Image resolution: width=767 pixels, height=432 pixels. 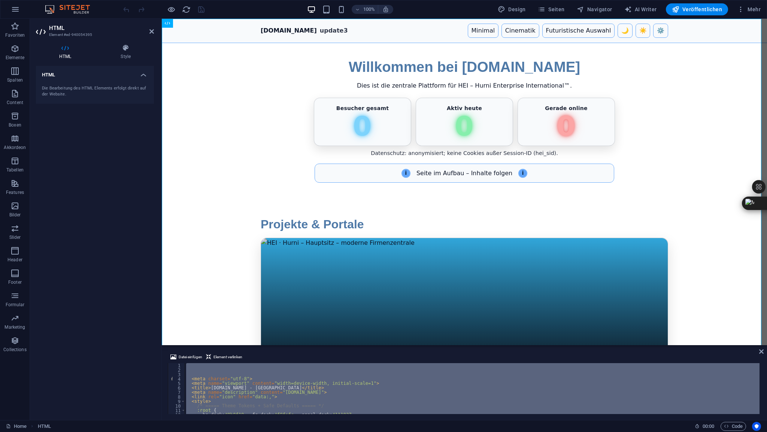 What do you see at coordinates (177, 410) in the screenshot?
I see `div: 11` at bounding box center [177, 410].